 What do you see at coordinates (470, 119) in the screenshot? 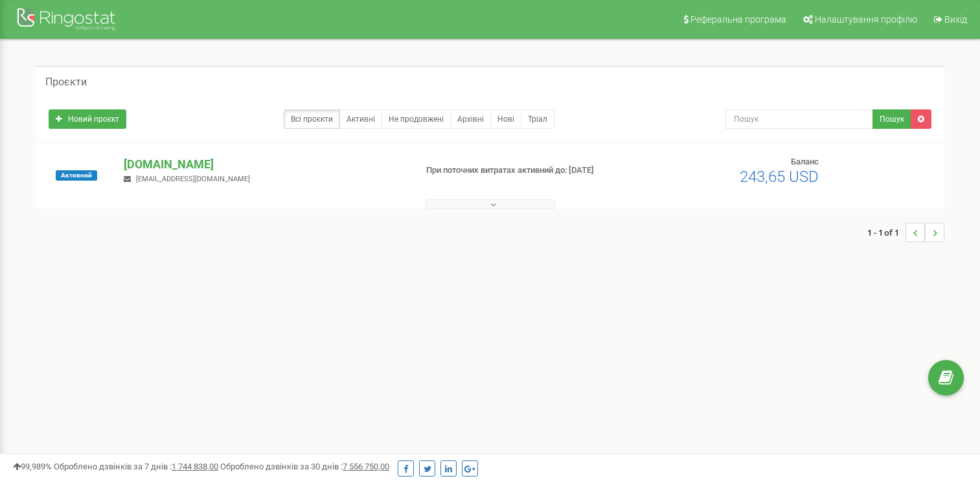
I see `a: Архівні` at bounding box center [470, 119].